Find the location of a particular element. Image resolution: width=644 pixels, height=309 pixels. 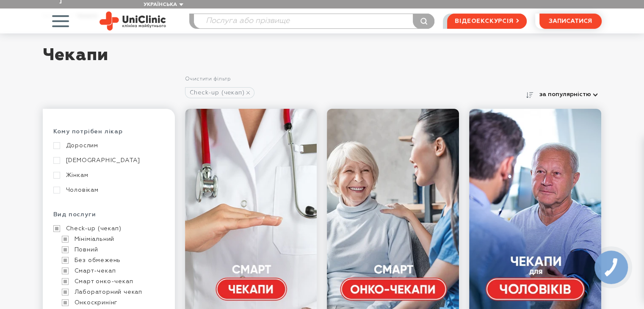

a: Смарт-чекап is located at coordinates (112, 271).